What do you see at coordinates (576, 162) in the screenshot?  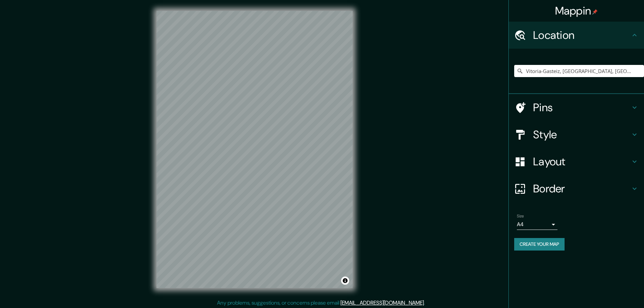 I see `div: Layout` at bounding box center [576, 162].